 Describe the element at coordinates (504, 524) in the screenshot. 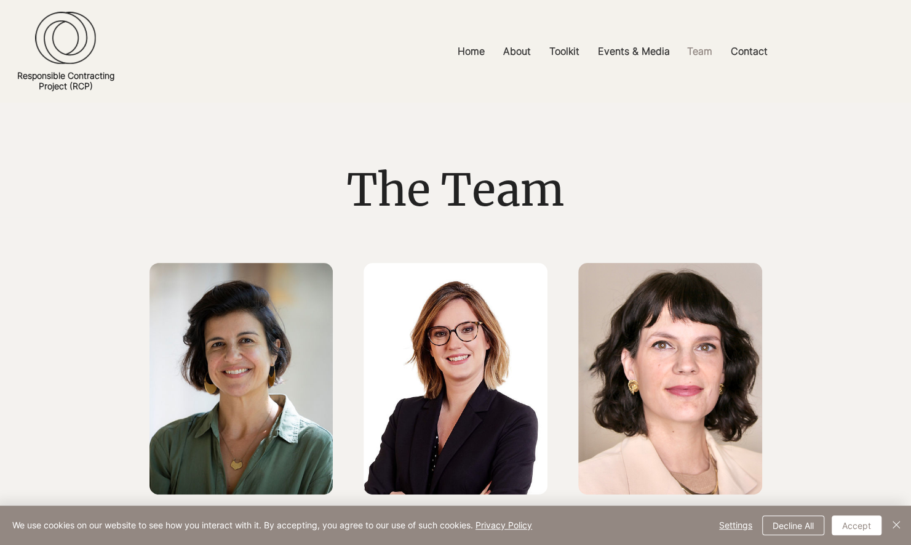

I see `a: Privacy Policy` at that location.